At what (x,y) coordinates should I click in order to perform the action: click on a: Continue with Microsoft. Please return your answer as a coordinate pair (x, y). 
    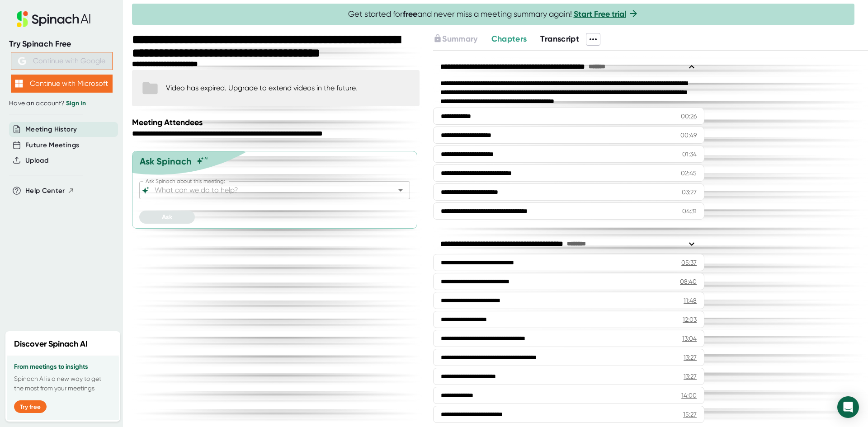
    Looking at the image, I should click on (62, 84).